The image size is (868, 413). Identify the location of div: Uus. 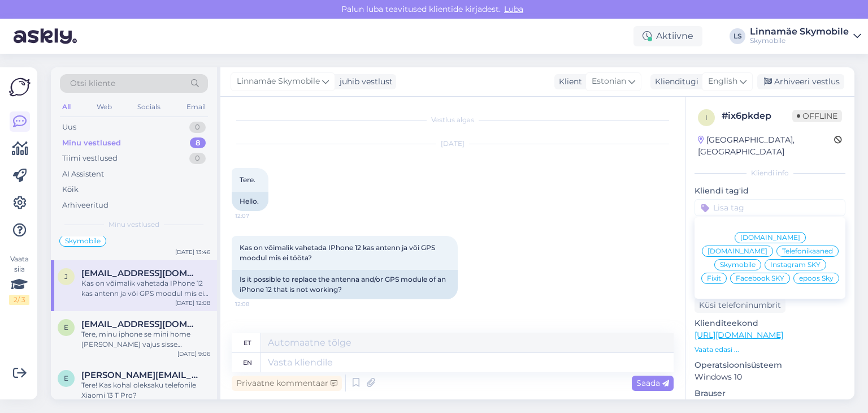
(69, 127).